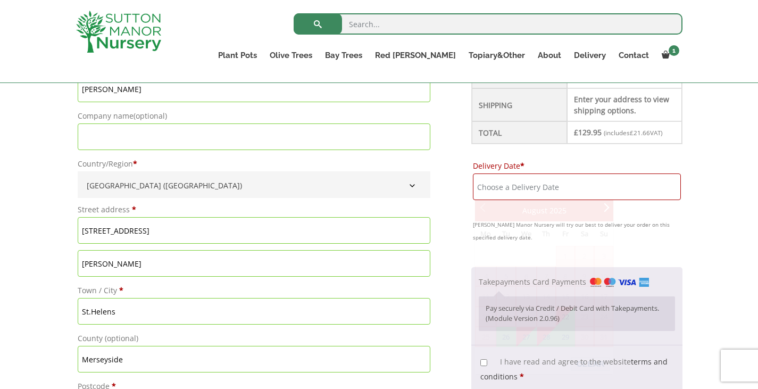  I want to click on input: House number and street name, so click(254, 230).